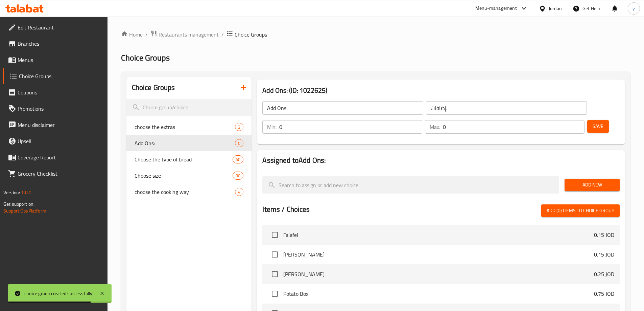  Describe the element at coordinates (55, 44) in the screenshot. I see `a: Branches` at that location.